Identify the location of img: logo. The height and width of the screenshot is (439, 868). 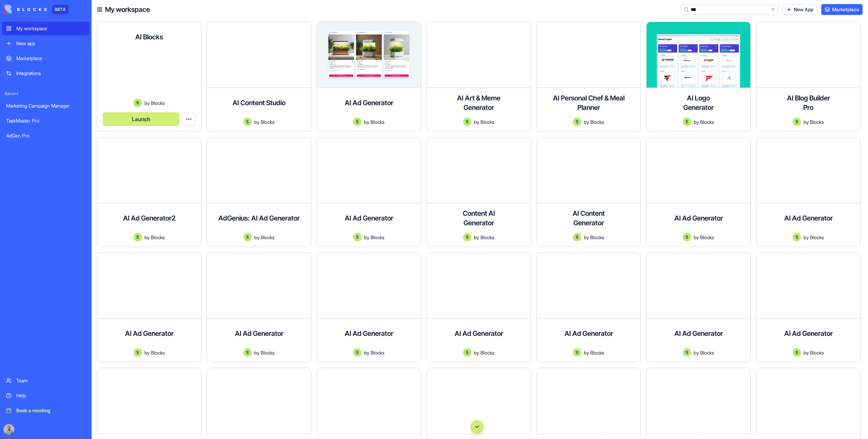
(26, 10).